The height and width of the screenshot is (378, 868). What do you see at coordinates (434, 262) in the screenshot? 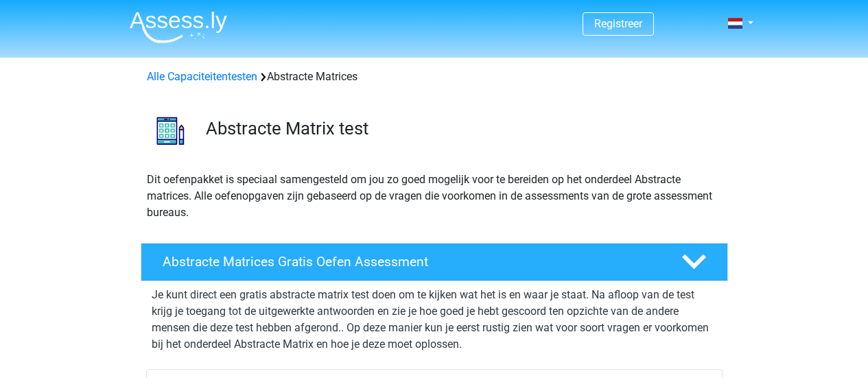
I see `a: Abstracte Matrices Gratis Oefen Assessment` at bounding box center [434, 262].